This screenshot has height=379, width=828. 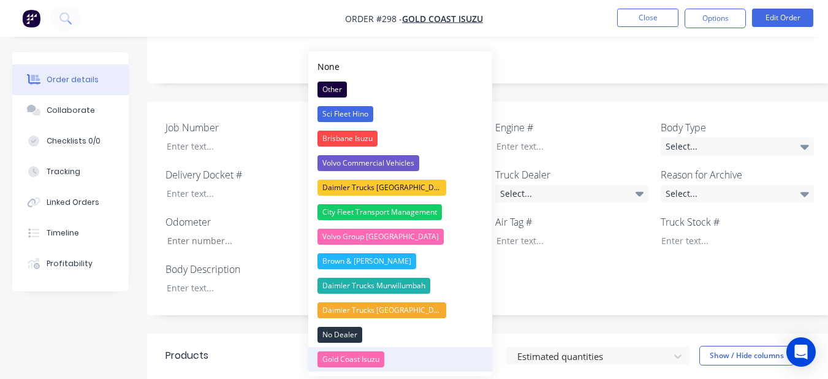 What do you see at coordinates (737, 127) in the screenshot?
I see `label: Body Type` at bounding box center [737, 127].